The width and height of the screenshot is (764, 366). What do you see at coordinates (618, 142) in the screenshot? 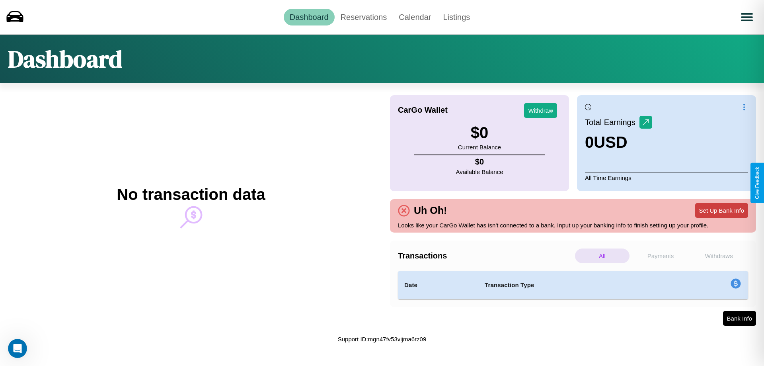
I see `h3: 0 USD` at bounding box center [618, 142].